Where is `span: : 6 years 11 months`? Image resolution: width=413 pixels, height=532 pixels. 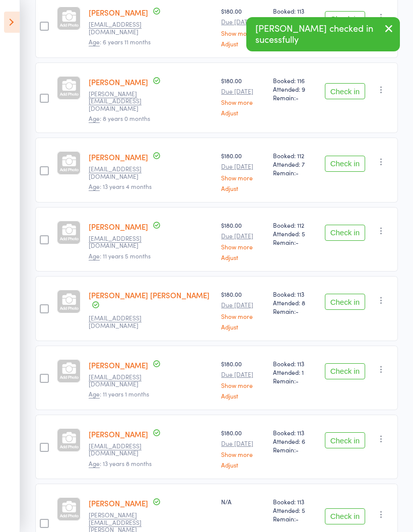 span: : 6 years 11 months is located at coordinates (119, 42).